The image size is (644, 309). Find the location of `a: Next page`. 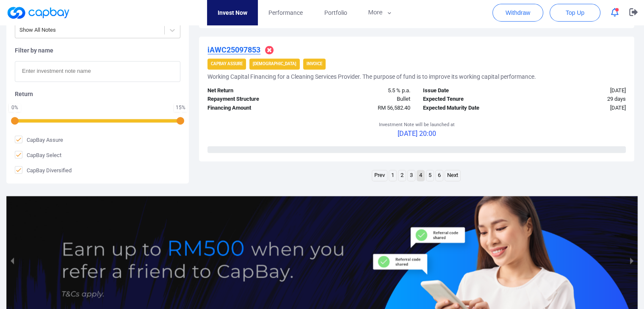

a: Next page is located at coordinates (453, 175).